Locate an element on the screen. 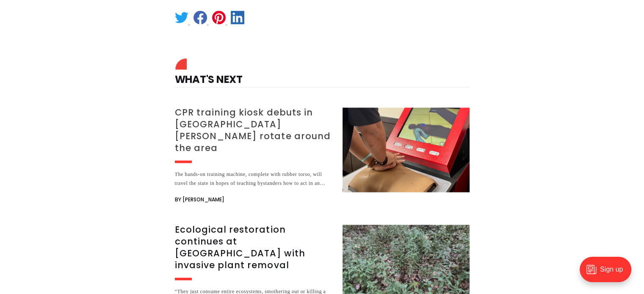 The image size is (644, 294). div: The hands-on training machine, complete with rubber torso, will travel the state in hopes of teac... is located at coordinates (254, 178).